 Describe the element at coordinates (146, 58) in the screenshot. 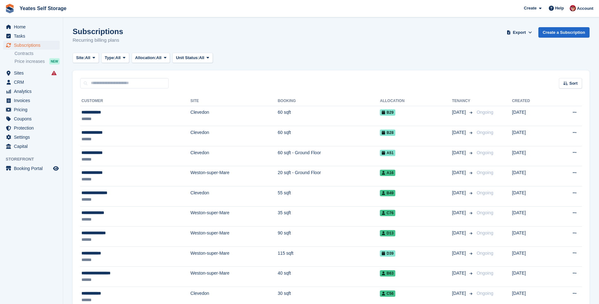

I see `span: Allocation:` at that location.